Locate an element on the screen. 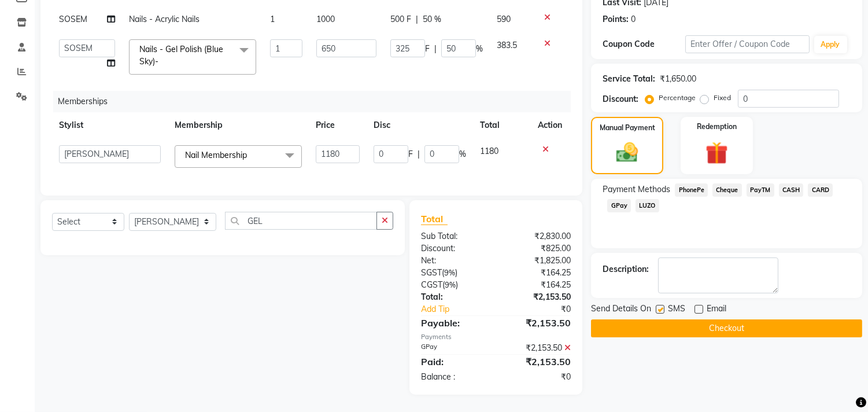  div: Paid: is located at coordinates (454, 362).